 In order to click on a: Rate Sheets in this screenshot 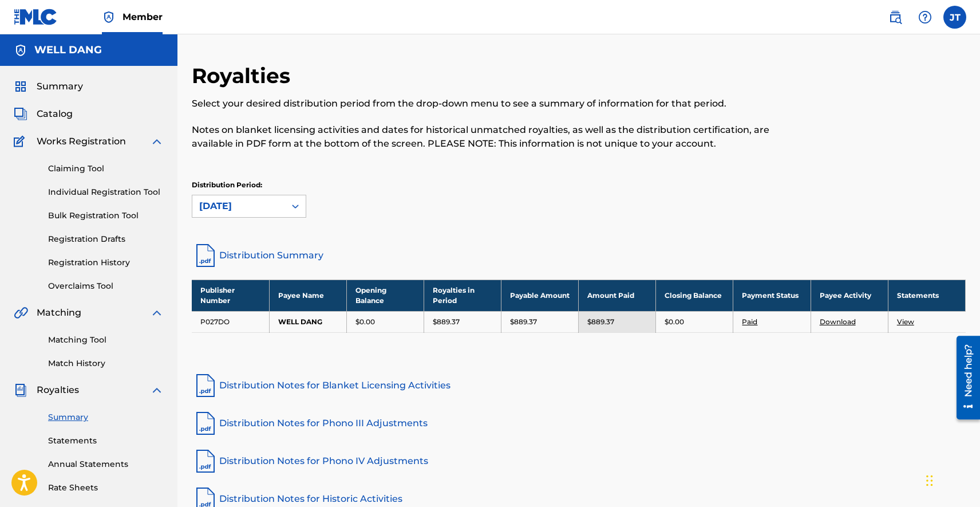, I will do `click(106, 487)`.